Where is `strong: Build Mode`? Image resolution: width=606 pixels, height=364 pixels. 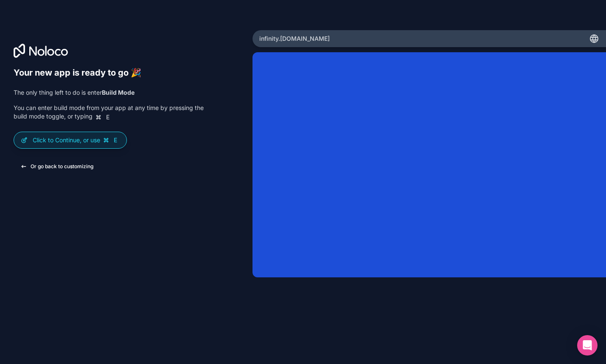
strong: Build Mode is located at coordinates (118, 92).